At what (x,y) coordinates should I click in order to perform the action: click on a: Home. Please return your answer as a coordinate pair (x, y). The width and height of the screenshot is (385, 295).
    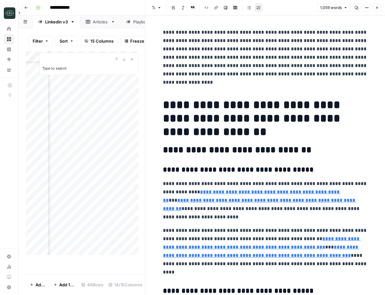
    Looking at the image, I should click on (9, 29).